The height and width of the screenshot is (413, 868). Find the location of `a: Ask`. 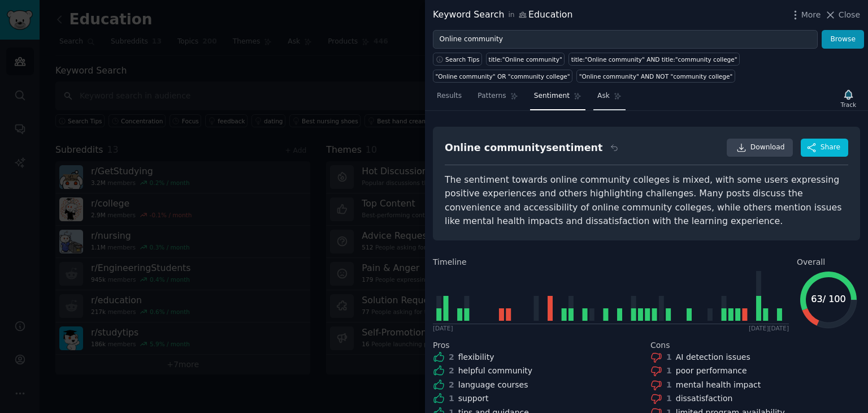

a: Ask is located at coordinates (609, 99).